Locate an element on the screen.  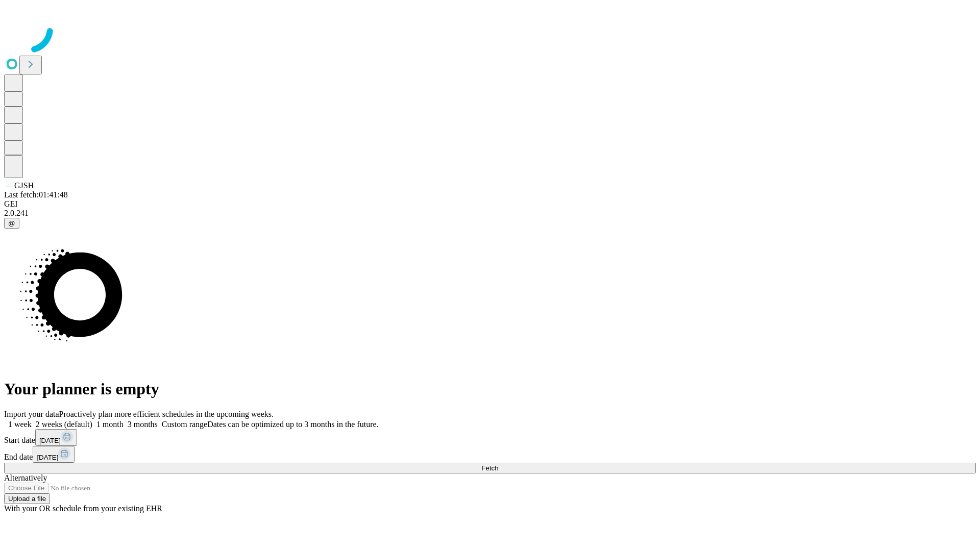
span: Last fetch: 01:41:48 is located at coordinates (36, 195).